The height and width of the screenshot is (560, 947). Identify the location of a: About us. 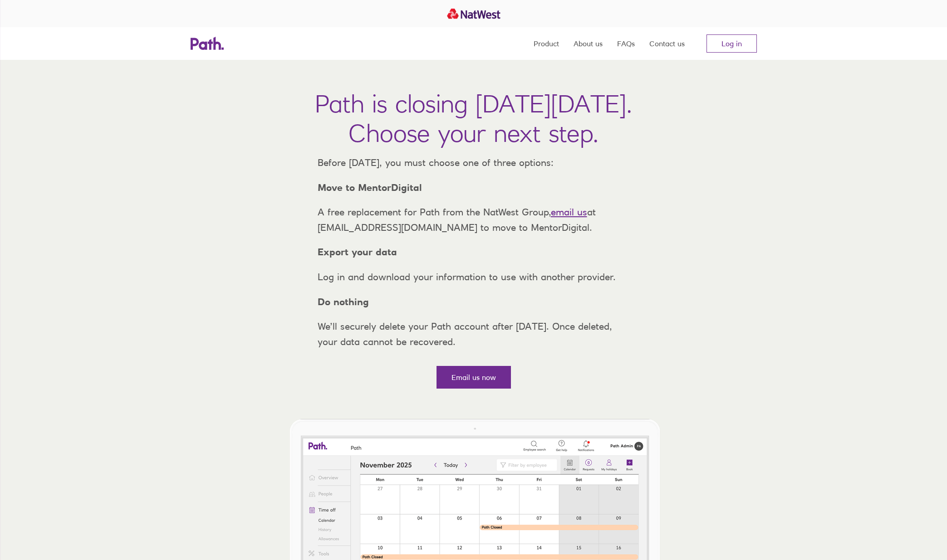
(588, 44).